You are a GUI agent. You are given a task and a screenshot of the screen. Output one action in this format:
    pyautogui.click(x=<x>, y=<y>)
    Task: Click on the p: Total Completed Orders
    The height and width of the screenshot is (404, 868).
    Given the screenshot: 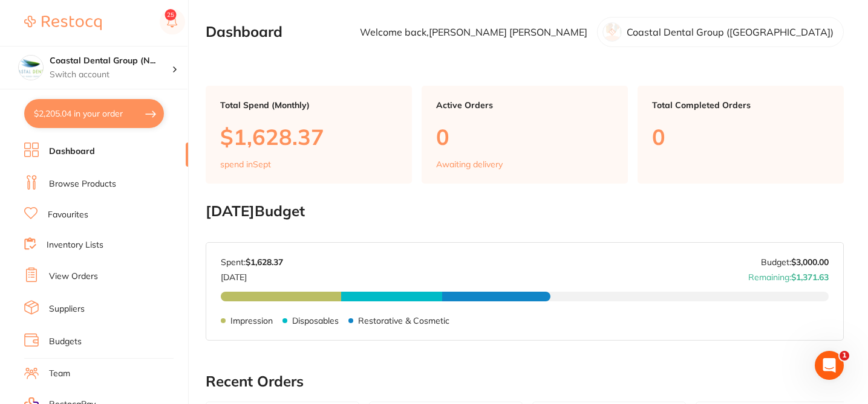 What is the action you would take?
    pyautogui.click(x=740, y=105)
    